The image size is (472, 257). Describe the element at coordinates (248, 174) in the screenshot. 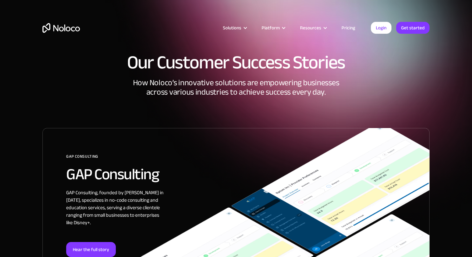

I see `h2: GAP Consulting` at that location.